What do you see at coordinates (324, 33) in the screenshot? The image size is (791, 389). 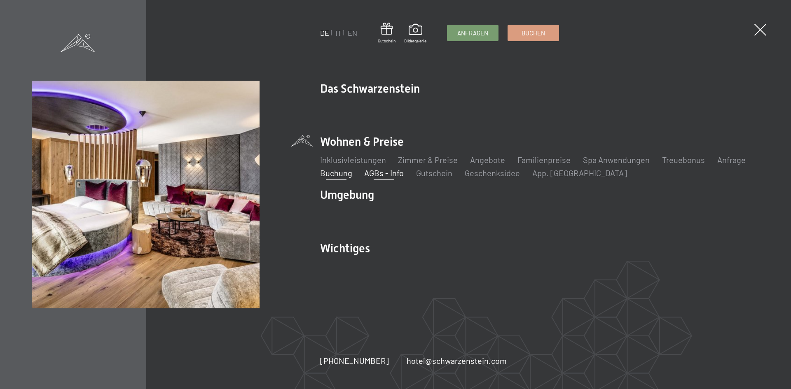 I see `a: DE` at bounding box center [324, 33].